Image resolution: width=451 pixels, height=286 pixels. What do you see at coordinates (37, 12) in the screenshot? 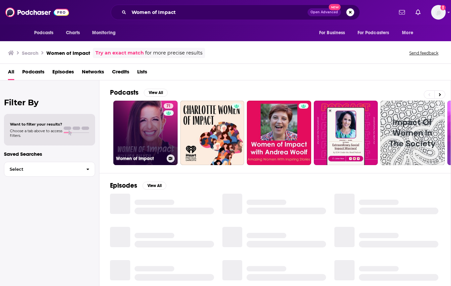
I see `a: Podchaser - Follow, Share and Rate Podcasts` at bounding box center [37, 12].